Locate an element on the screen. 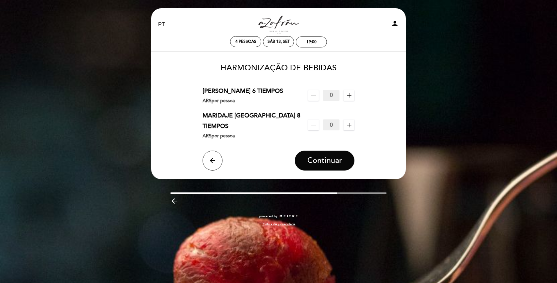 The width and height of the screenshot is (557, 283). span: HARMONIZAÇÃO DE BEBIDAS is located at coordinates (278, 68).